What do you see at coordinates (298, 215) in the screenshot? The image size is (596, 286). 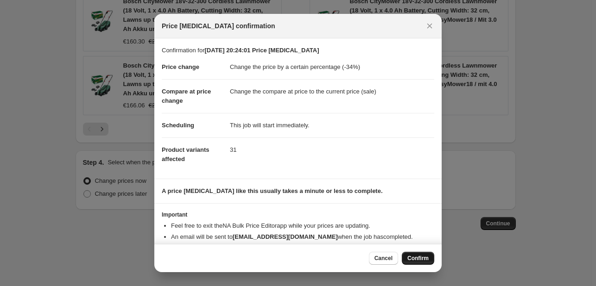 I see `h3: Important` at bounding box center [298, 215].